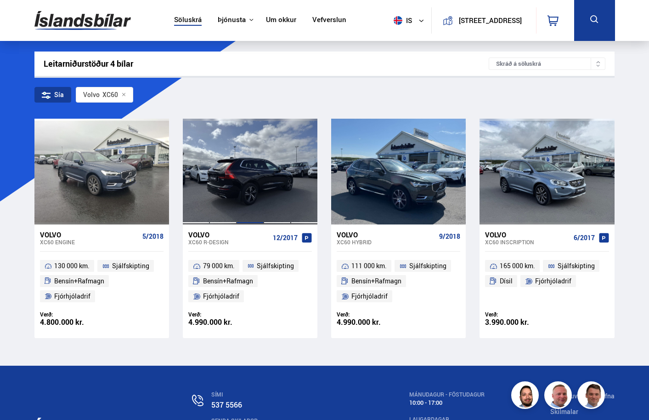 The height and width of the screenshot is (420, 649). Describe the element at coordinates (232, 20) in the screenshot. I see `button: Þjónusta` at that location.